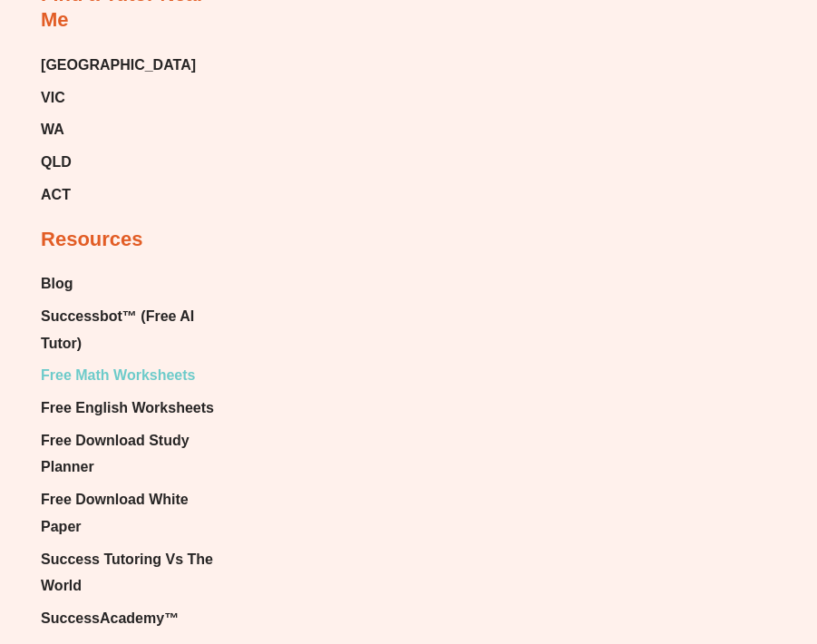 This screenshot has height=644, width=817. Describe the element at coordinates (132, 375) in the screenshot. I see `a: Free Math Worksheets` at that location.